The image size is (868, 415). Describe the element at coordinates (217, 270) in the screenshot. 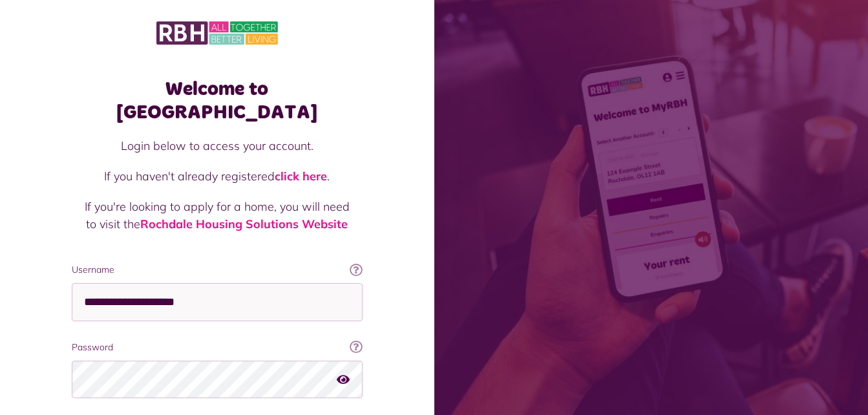

I see `label: Username` at that location.